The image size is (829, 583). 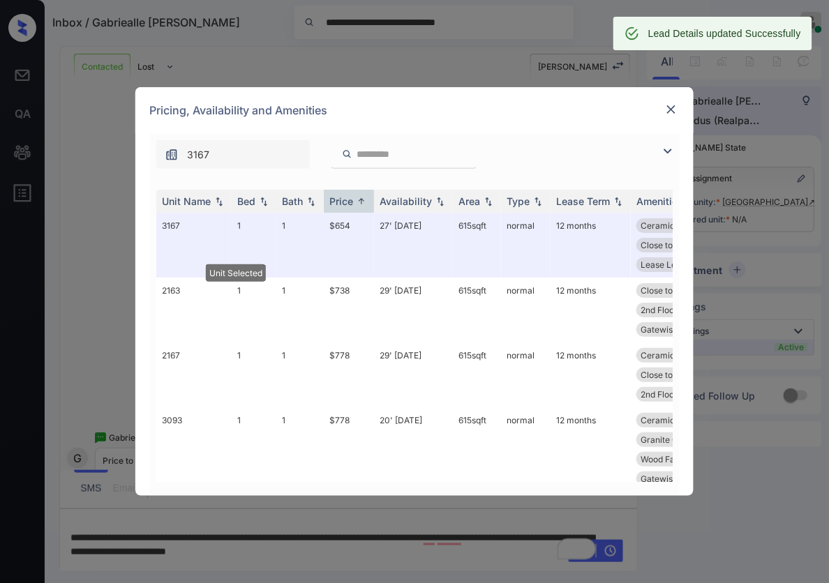 I want to click on span: Granite Counter..., so click(x=675, y=440).